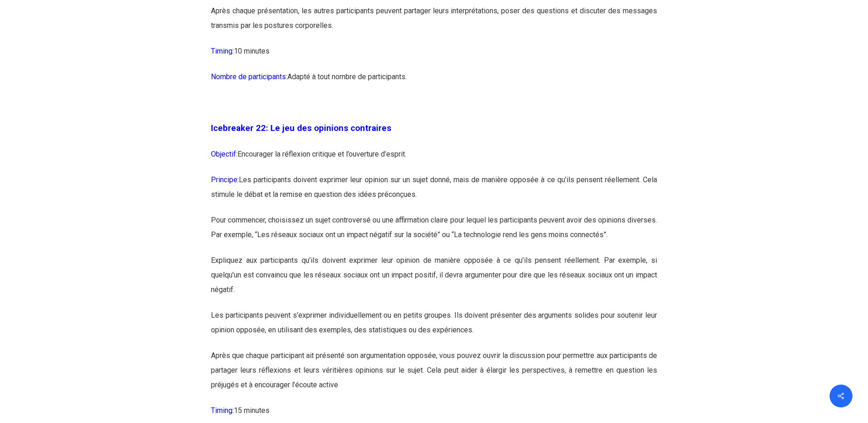  I want to click on p: Après chaque présentation, les autres participants peuvent partager leurs interprétations, poser ..., so click(434, 24).